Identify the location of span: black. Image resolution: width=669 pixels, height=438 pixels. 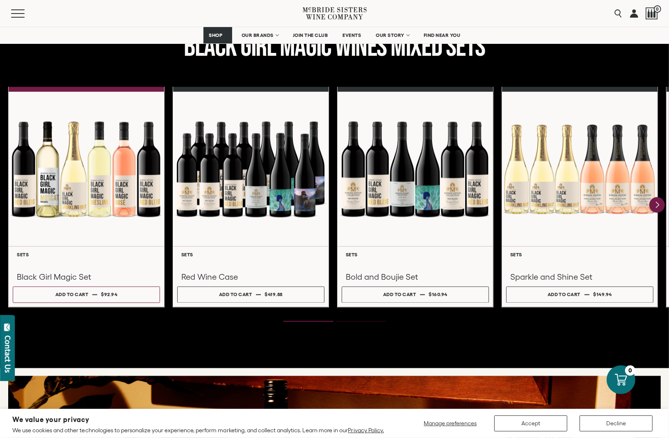
(210, 47).